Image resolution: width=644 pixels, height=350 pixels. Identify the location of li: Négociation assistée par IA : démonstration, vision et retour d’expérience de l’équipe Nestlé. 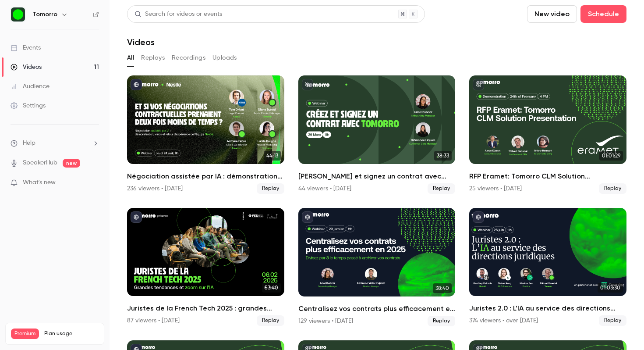
(205, 135).